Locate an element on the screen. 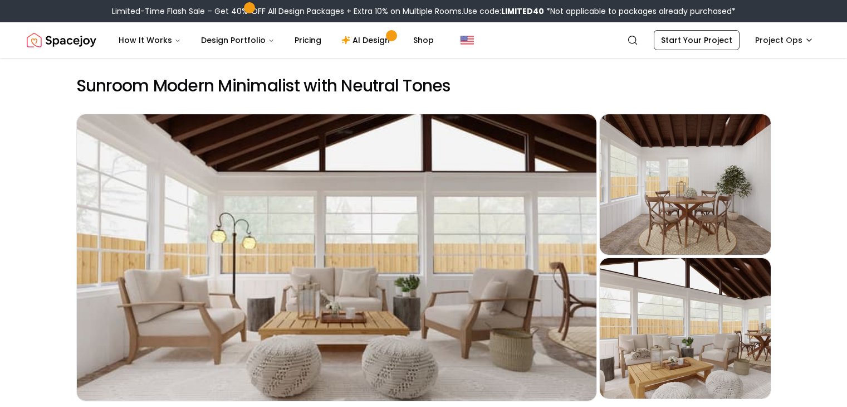 The width and height of the screenshot is (847, 407). img: United States is located at coordinates (467, 40).